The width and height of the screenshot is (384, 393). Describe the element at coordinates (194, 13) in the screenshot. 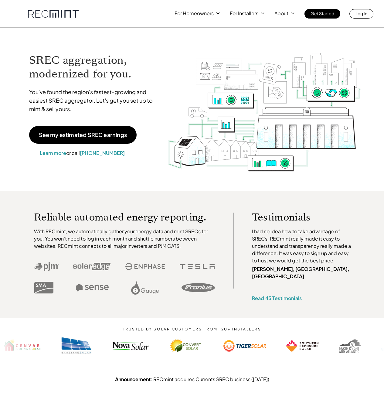

I see `p: For Homeowners` at that location.